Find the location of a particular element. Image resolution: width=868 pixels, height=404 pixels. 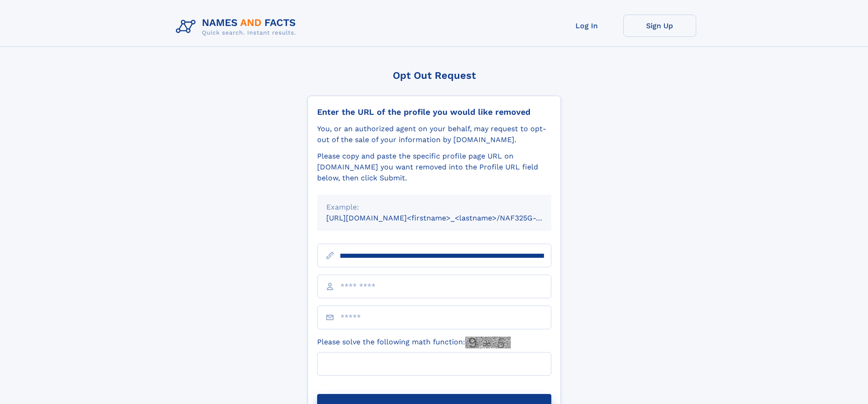

label: Please solve the following math function: is located at coordinates (414, 343).